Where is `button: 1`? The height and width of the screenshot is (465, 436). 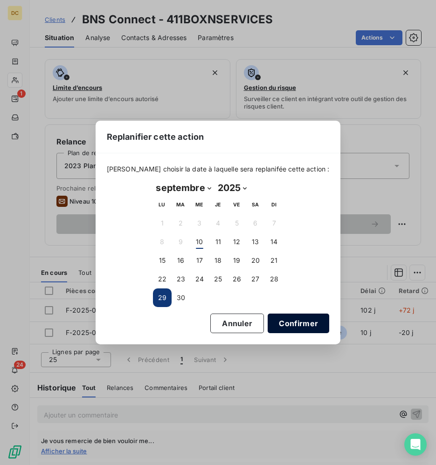
button: 1 is located at coordinates (162, 223).